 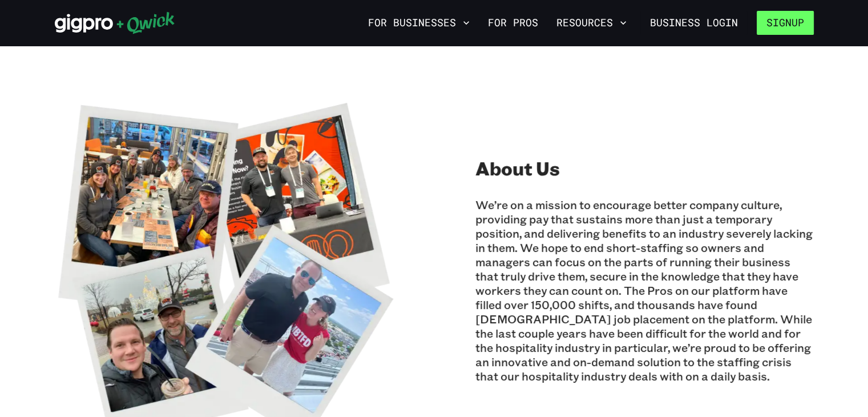 What do you see at coordinates (645, 290) in the screenshot?
I see `p: We’re on a mission to encourage better company culture, providing pay that sustains more than jus...` at bounding box center [645, 290].